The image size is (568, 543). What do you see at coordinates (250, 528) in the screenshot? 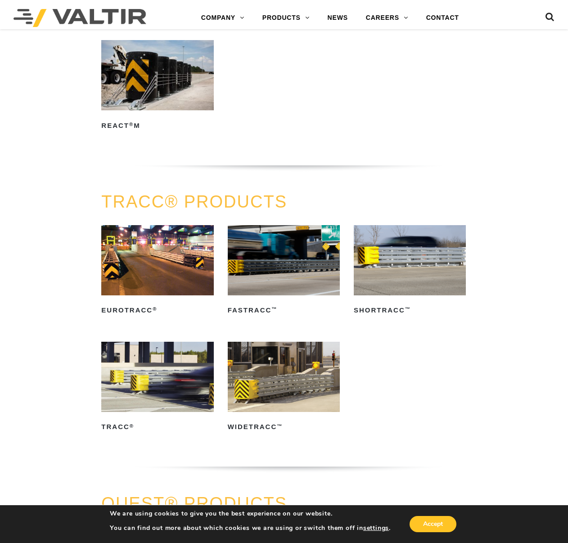
I see `p: You can find out more about which cookies we are using or switch them off in .` at bounding box center [250, 528].